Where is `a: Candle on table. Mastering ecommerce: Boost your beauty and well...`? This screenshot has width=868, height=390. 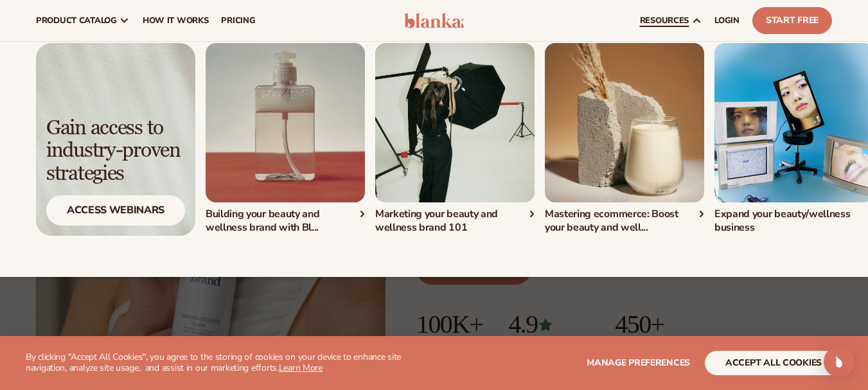 a: Candle on table. Mastering ecommerce: Boost your beauty and well... is located at coordinates (625, 139).